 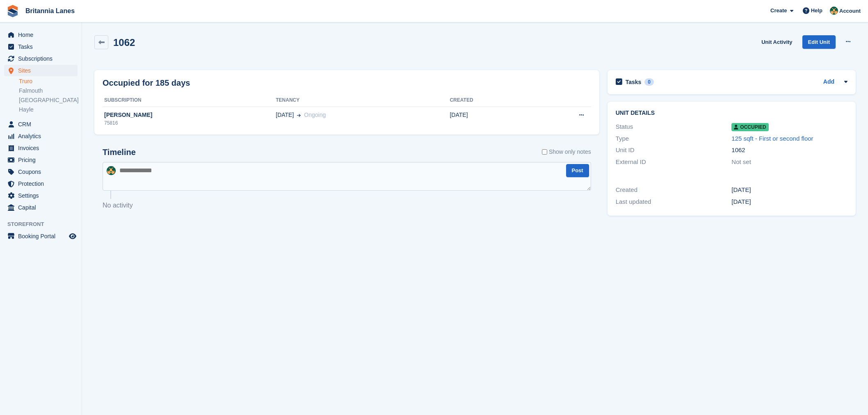 What do you see at coordinates (73, 236) in the screenshot?
I see `a: Preview store` at bounding box center [73, 236].